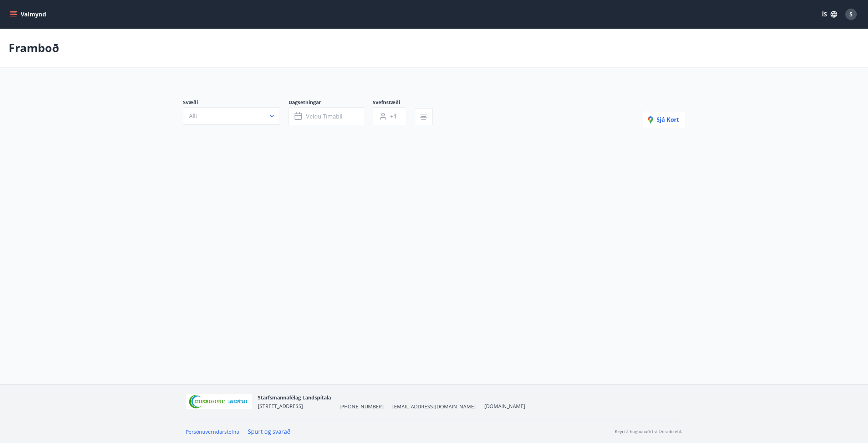  What do you see at coordinates (34, 48) in the screenshot?
I see `p: Framboð` at bounding box center [34, 48].